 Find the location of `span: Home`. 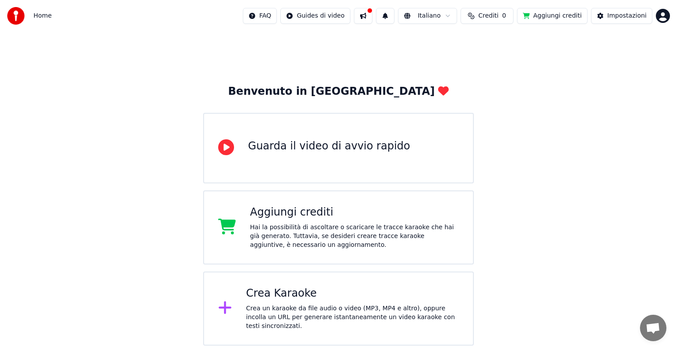

span: Home is located at coordinates (42, 16).